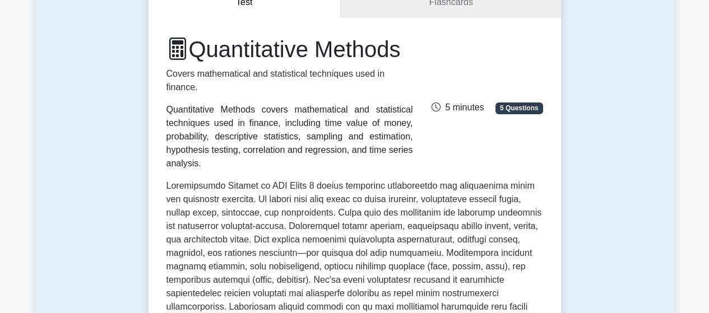 This screenshot has width=709, height=313. Describe the element at coordinates (519, 108) in the screenshot. I see `span: 5 Questions` at that location.